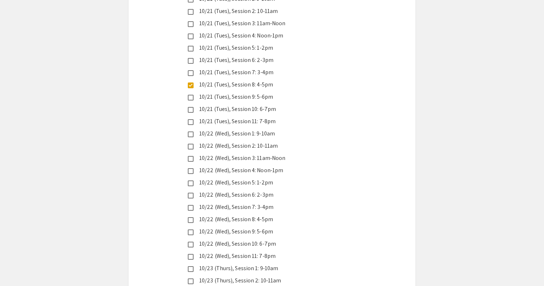 The height and width of the screenshot is (286, 544). What do you see at coordinates (269, 133) in the screenshot?
I see `div: 10/22 (Wed), Session 1: 9-10am` at bounding box center [269, 133].